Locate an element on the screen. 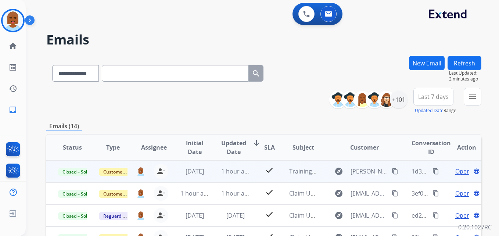  mat-icon: search is located at coordinates (256, 74).